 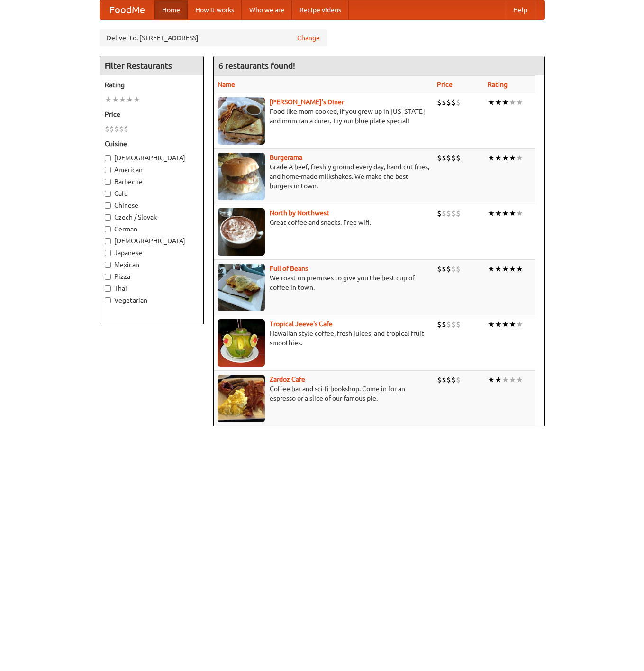 What do you see at coordinates (152, 114) in the screenshot?
I see `h5: Price` at bounding box center [152, 114].